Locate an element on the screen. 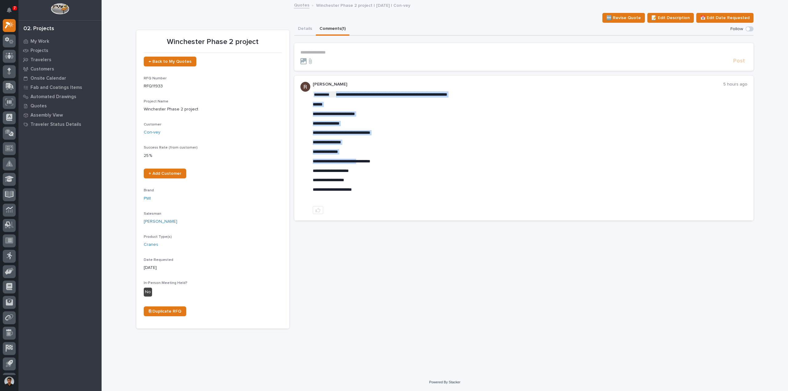 This screenshot has height=391, width=788. span: Brand is located at coordinates (149, 190).